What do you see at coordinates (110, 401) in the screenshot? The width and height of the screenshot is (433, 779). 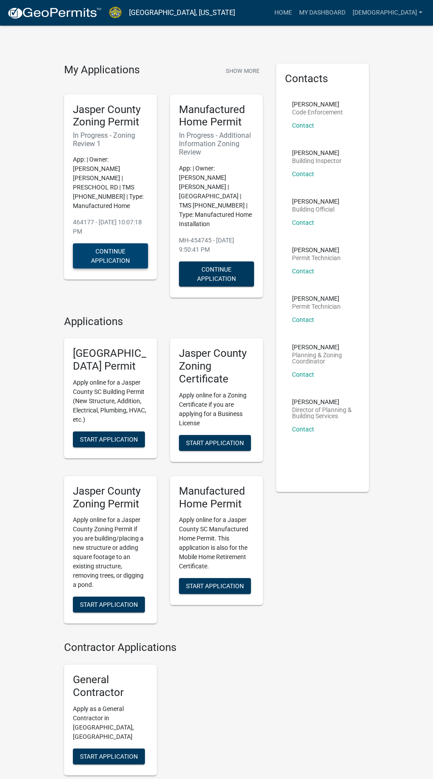 I see `p: Apply online for a Jasper County SC Building Permit (New Structure, Addition, Electrical, Plumbin...` at bounding box center [110, 401].